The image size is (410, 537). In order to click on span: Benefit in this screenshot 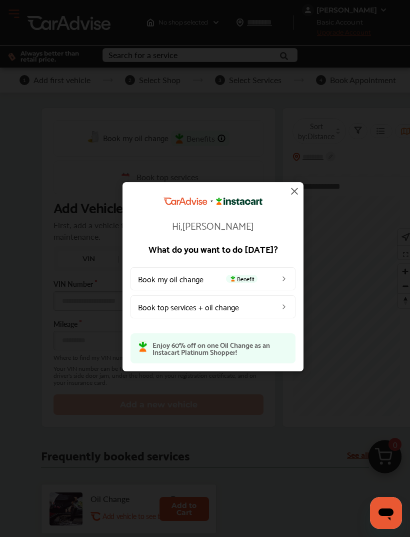, I will do `click(242, 278)`.